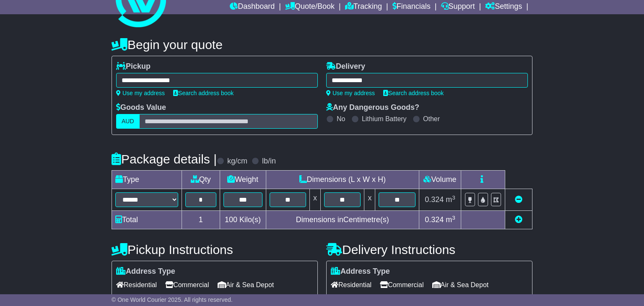 Image resolution: width=644 pixels, height=306 pixels. I want to click on td: Weight, so click(243, 180).